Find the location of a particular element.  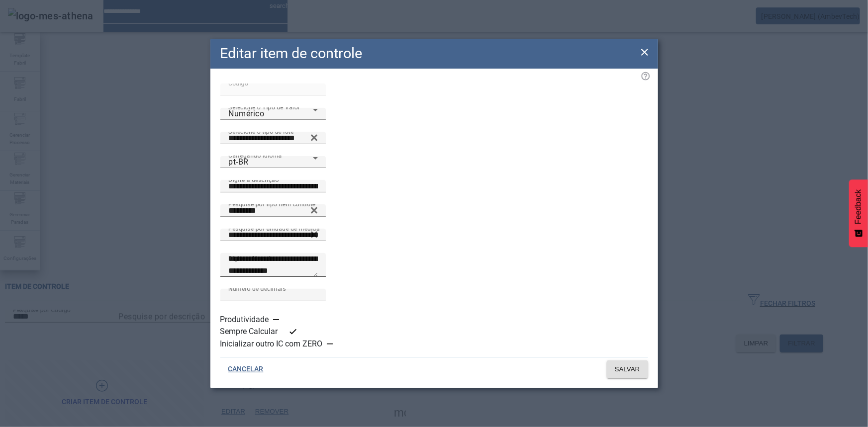

span: CANCELAR is located at coordinates (246, 370).